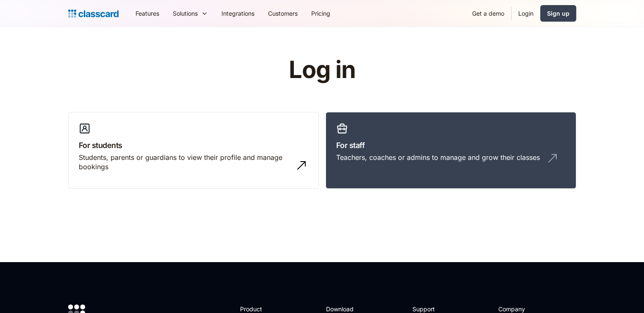 Image resolution: width=644 pixels, height=313 pixels. What do you see at coordinates (283, 13) in the screenshot?
I see `a: Customers` at bounding box center [283, 13].